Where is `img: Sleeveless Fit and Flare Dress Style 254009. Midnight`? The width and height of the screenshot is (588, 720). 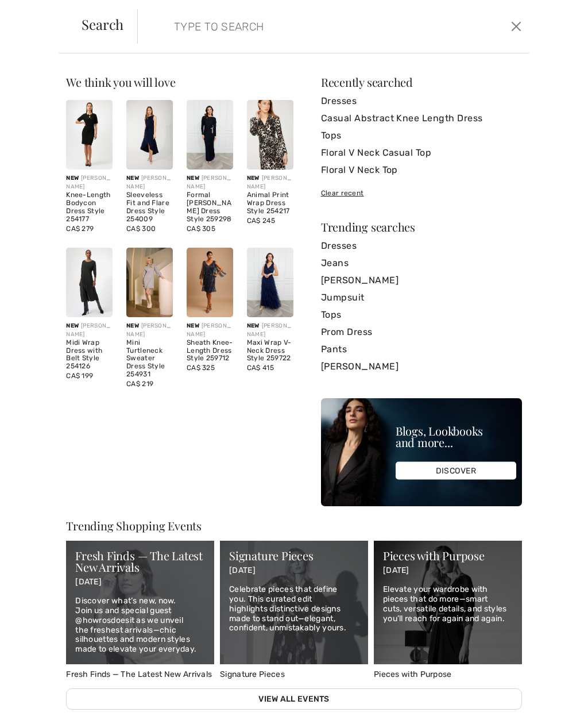 img: Sleeveless Fit and Flare Dress Style 254009. Midnight is located at coordinates (150, 134).